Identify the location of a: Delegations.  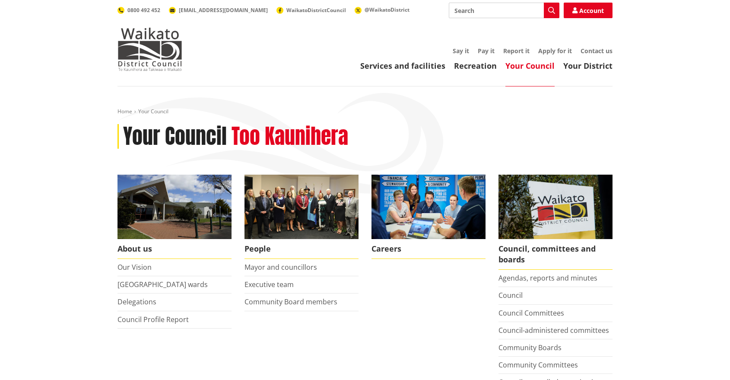
(137, 301).